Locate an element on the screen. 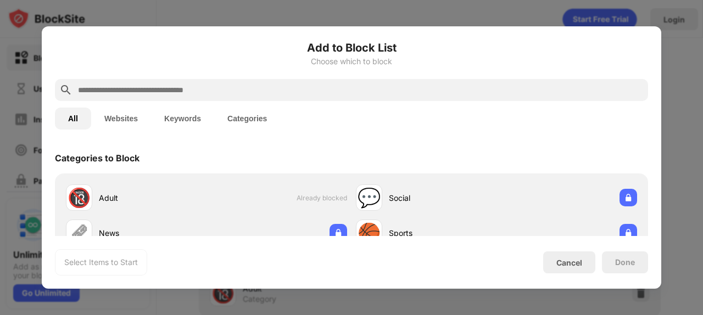 This screenshot has height=315, width=703. div: News is located at coordinates (153, 233).